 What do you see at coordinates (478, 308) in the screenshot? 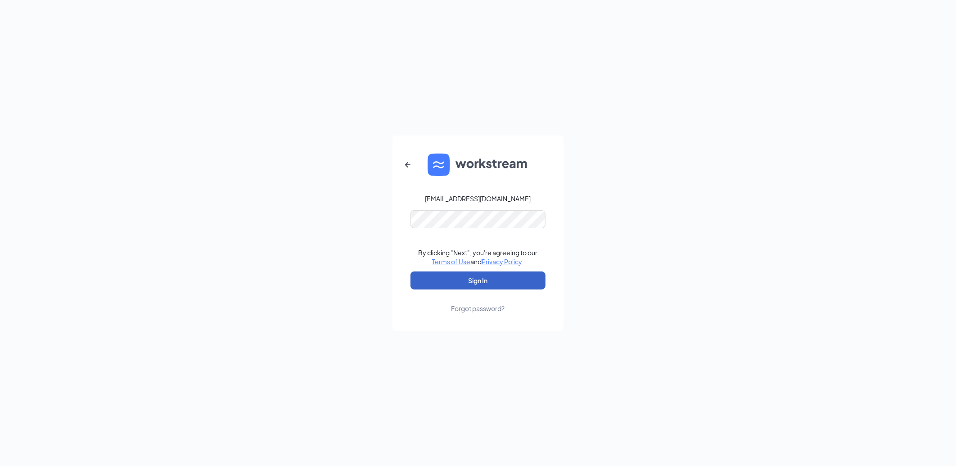
I see `div: Forgot password?` at bounding box center [478, 308].